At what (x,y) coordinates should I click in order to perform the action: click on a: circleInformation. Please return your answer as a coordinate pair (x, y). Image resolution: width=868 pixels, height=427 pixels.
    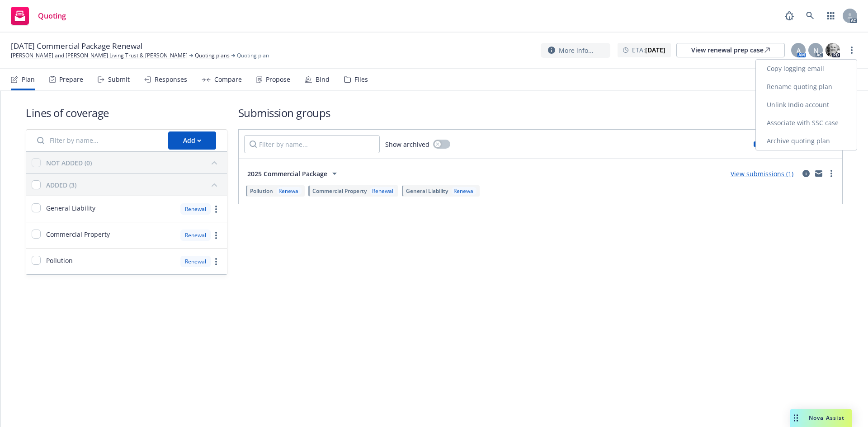
    Looking at the image, I should click on (806, 173).